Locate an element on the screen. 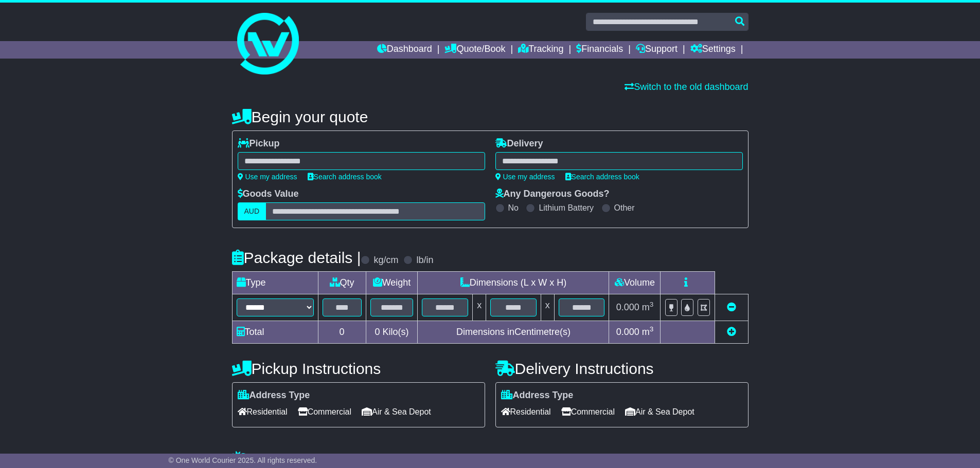  td: Total is located at coordinates (275, 333).